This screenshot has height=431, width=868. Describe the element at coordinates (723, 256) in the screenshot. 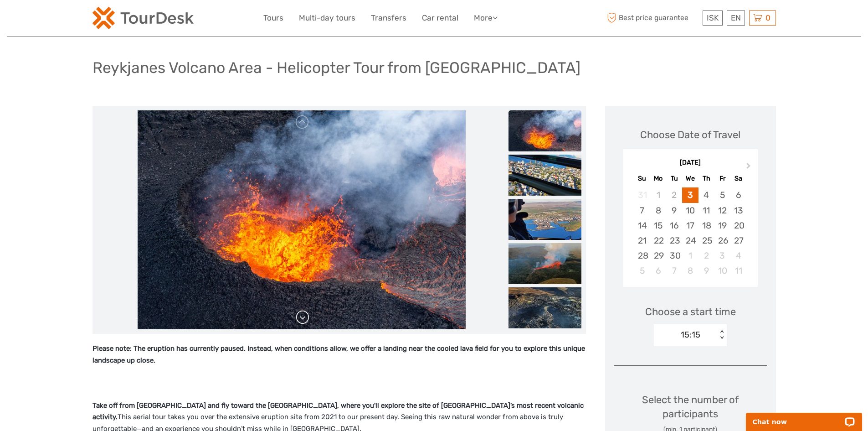

I see `div: Choose Friday, October 3rd, 2025` at that location.